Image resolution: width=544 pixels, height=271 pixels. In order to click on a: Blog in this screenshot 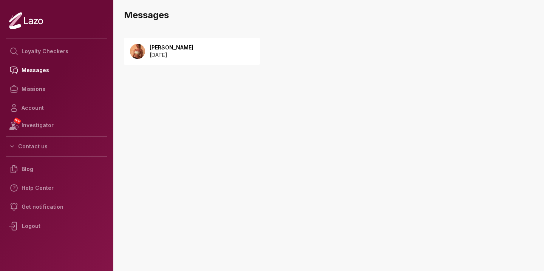, I will do `click(57, 169)`.